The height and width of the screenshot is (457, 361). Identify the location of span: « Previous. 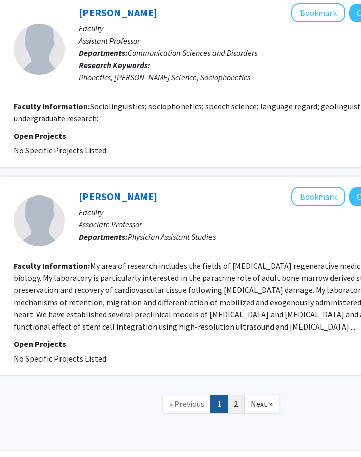
(186, 404).